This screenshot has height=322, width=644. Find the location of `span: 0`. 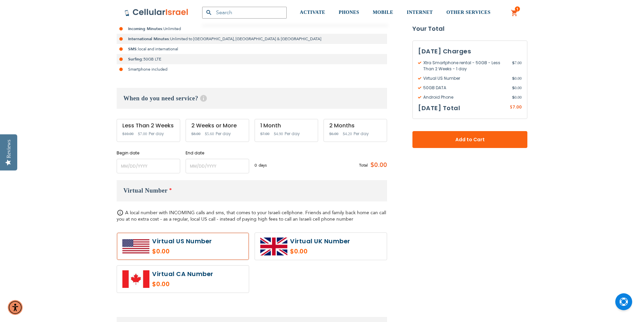

span: 0 is located at coordinates (257, 165).